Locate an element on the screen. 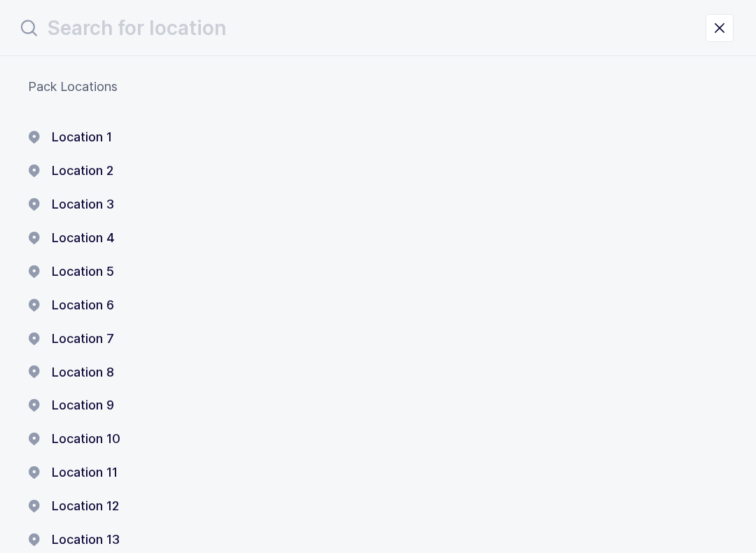 The width and height of the screenshot is (756, 553). div: Pack Locations is located at coordinates (378, 87).